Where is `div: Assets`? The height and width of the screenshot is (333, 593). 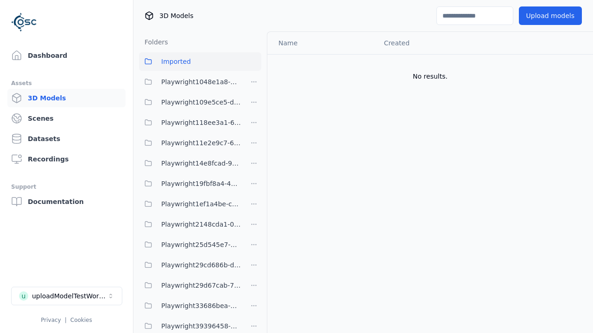
div: Assets is located at coordinates (66, 83).